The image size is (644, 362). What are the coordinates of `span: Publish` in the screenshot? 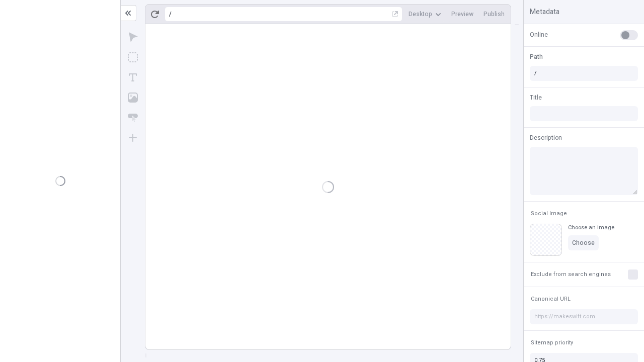 It's located at (494, 14).